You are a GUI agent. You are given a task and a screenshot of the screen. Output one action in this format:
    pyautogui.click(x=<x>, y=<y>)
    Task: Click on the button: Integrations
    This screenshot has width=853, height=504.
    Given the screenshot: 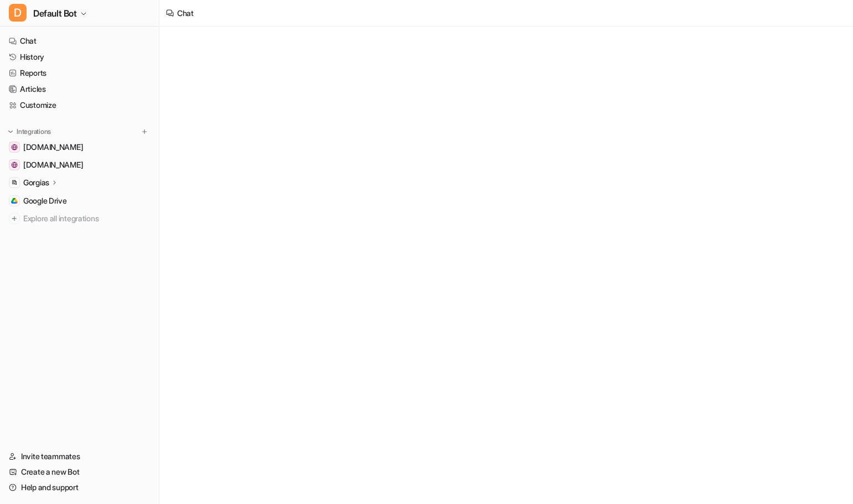 What is the action you would take?
    pyautogui.click(x=29, y=131)
    